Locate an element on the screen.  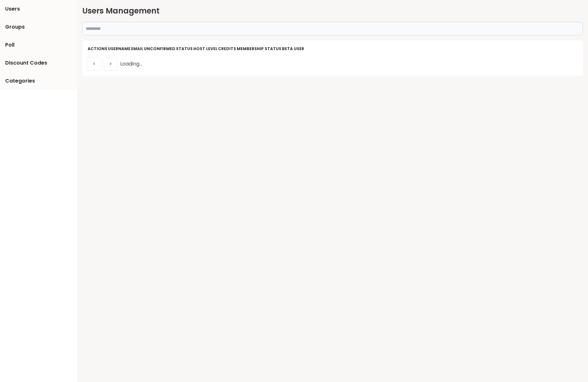
th: credits is located at coordinates (227, 49).